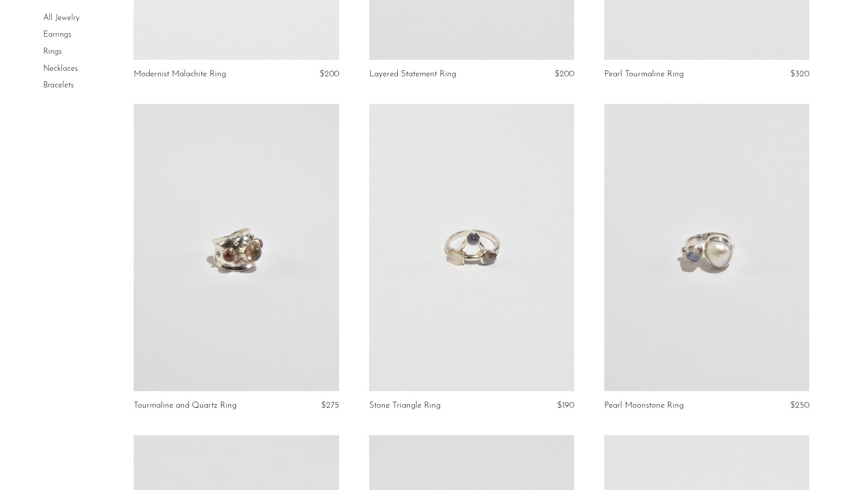 The image size is (868, 490). Describe the element at coordinates (330, 405) in the screenshot. I see `span: $275` at that location.